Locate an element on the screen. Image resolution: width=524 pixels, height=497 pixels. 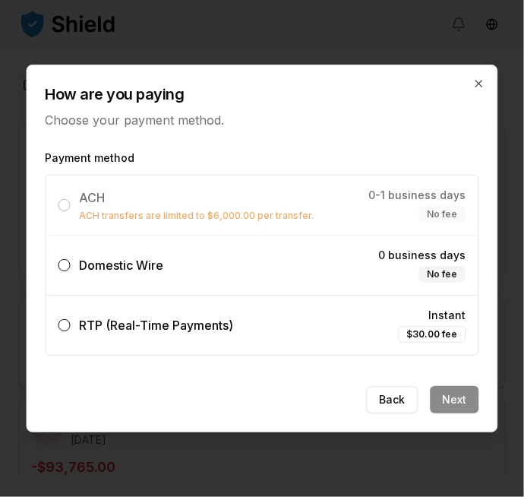
span: Instant is located at coordinates (447, 315).